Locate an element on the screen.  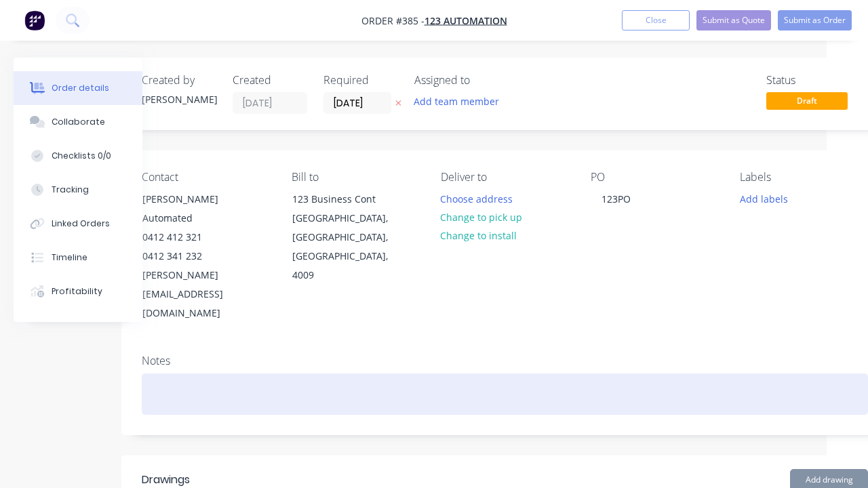
button: Linked Orders is located at coordinates (78, 224).